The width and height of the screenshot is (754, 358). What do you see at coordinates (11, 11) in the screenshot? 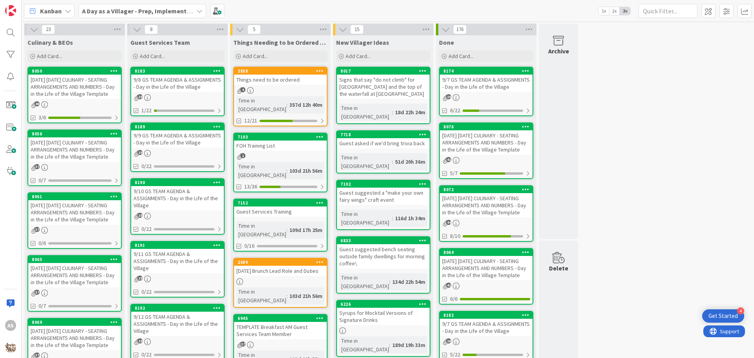
I see `img: Visit kanbanzone.com` at bounding box center [11, 11].